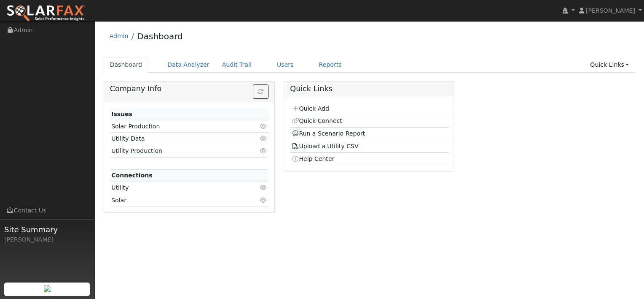  What do you see at coordinates (189, 64) in the screenshot?
I see `a: Data Analyzer` at bounding box center [189, 64].